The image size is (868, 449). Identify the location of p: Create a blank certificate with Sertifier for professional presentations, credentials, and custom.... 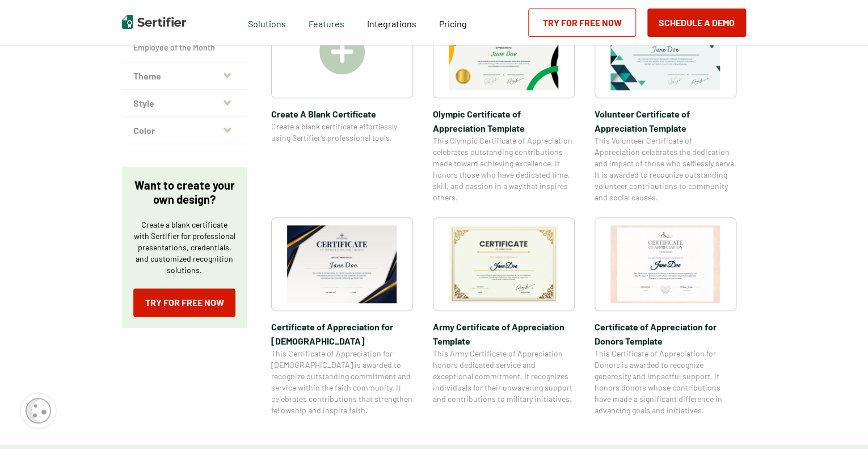
(184, 248).